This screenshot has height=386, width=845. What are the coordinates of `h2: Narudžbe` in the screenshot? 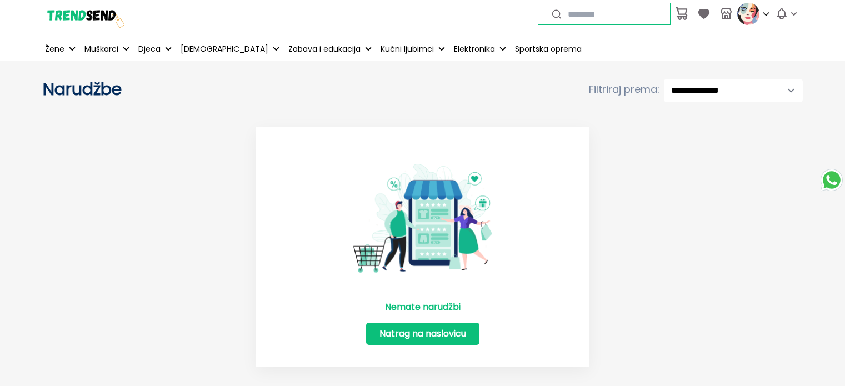 It's located at (233, 89).